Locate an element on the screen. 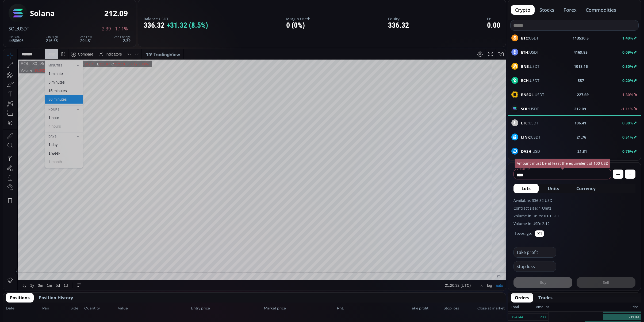  div: 30 is located at coordinates (30, 15).